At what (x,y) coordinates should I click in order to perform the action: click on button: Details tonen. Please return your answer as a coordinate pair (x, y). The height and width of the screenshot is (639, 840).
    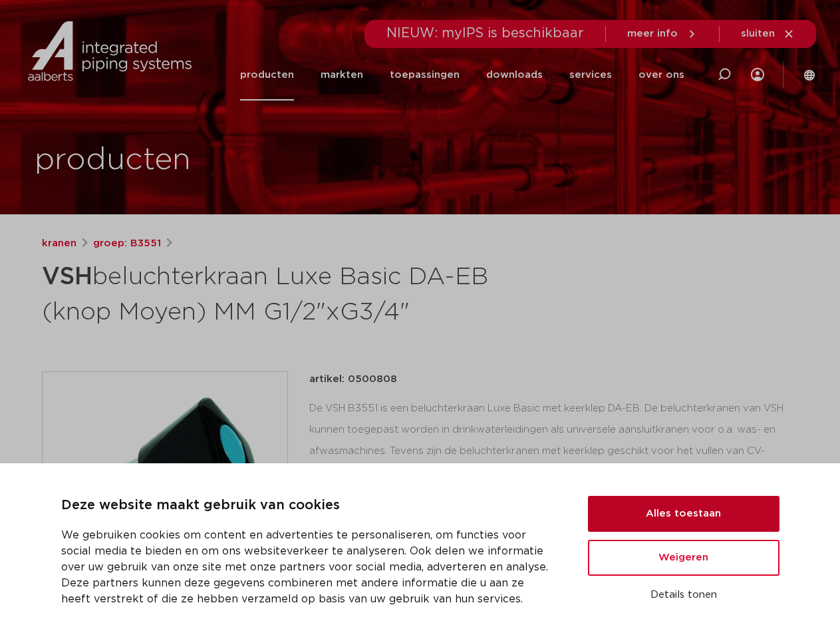
    Looking at the image, I should click on (684, 595).